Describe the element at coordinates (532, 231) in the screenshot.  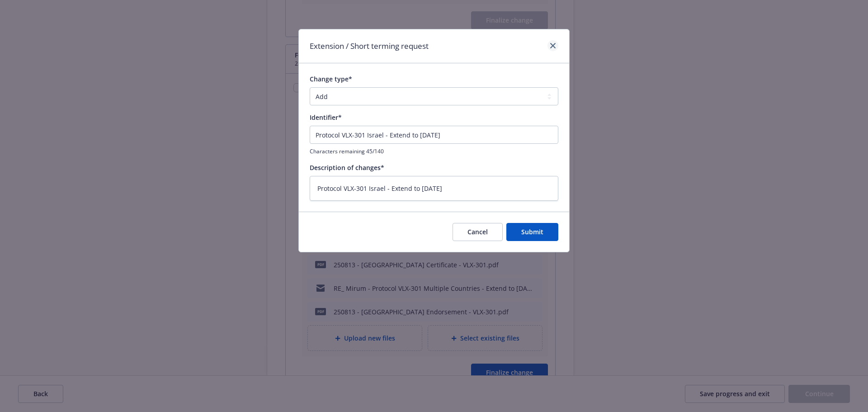
I see `span: Submit` at that location.